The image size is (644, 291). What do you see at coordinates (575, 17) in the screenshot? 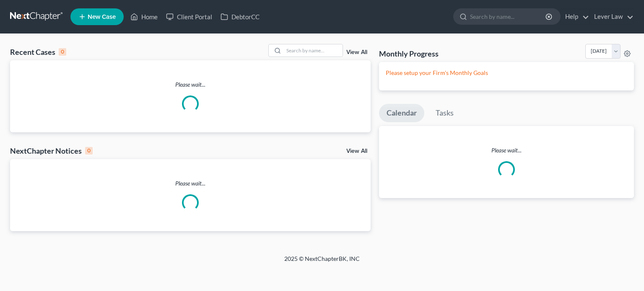
I see `a: Help` at bounding box center [575, 17].